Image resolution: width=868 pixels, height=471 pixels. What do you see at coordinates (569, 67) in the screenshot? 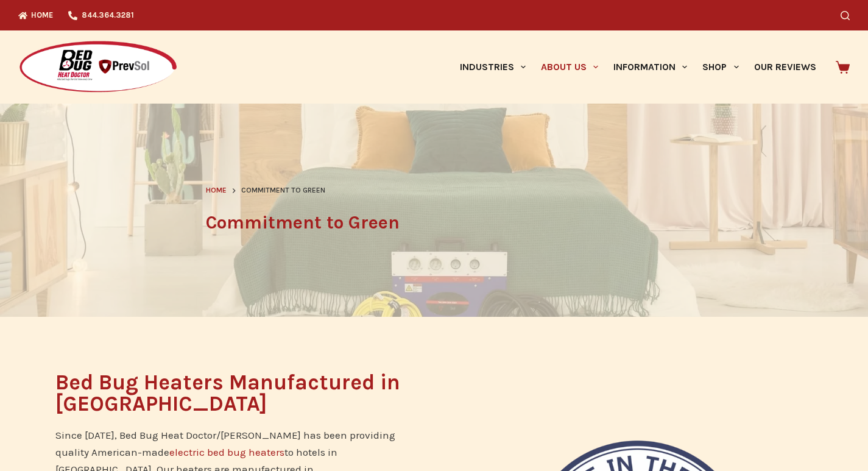
I see `a: About Us` at bounding box center [569, 67].